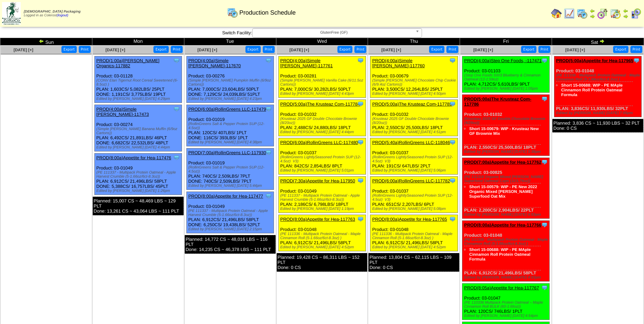 Image resolution: width=644 pixels, height=324 pixels. Describe the element at coordinates (626, 11) in the screenshot. I see `img: arrowleft.gif` at that location.